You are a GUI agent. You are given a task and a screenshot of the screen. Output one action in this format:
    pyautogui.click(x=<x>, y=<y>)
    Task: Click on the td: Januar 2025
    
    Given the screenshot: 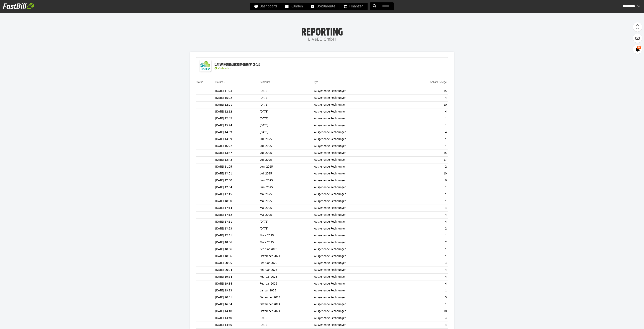 What is the action you would take?
    pyautogui.click(x=287, y=291)
    